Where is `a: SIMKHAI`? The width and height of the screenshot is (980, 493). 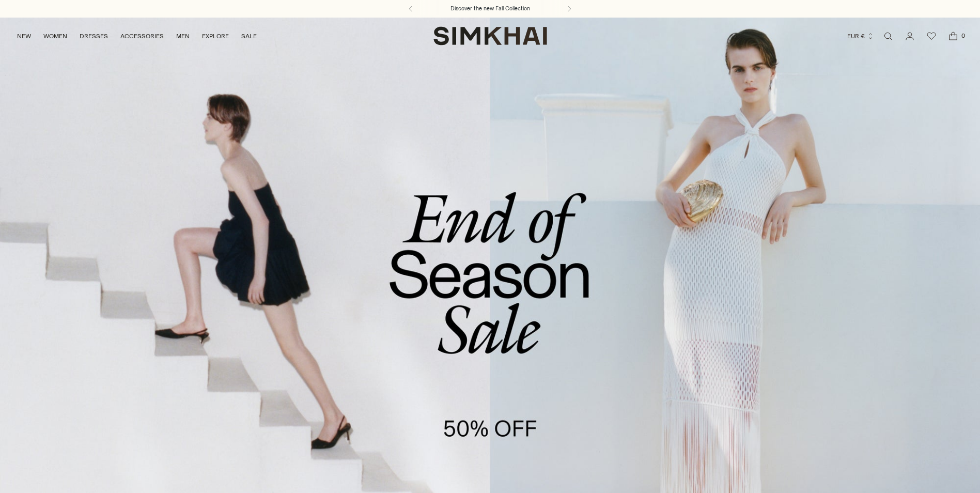 a: SIMKHAI is located at coordinates (490, 36).